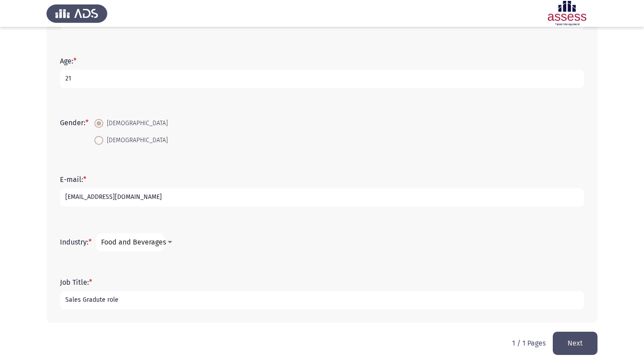 This screenshot has height=363, width=644. What do you see at coordinates (77, 14) in the screenshot?
I see `img: Assess Talent Management logo` at bounding box center [77, 14].